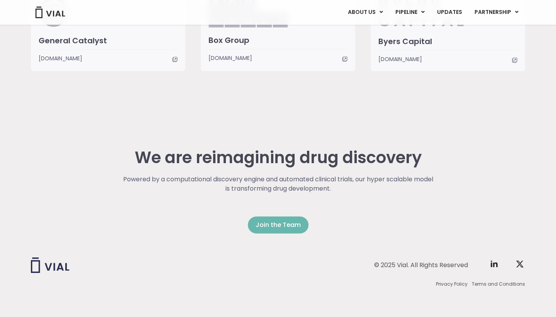 This screenshot has height=317, width=556. I want to click on div: © 2025 Vial. All Rights Reserved, so click(421, 265).